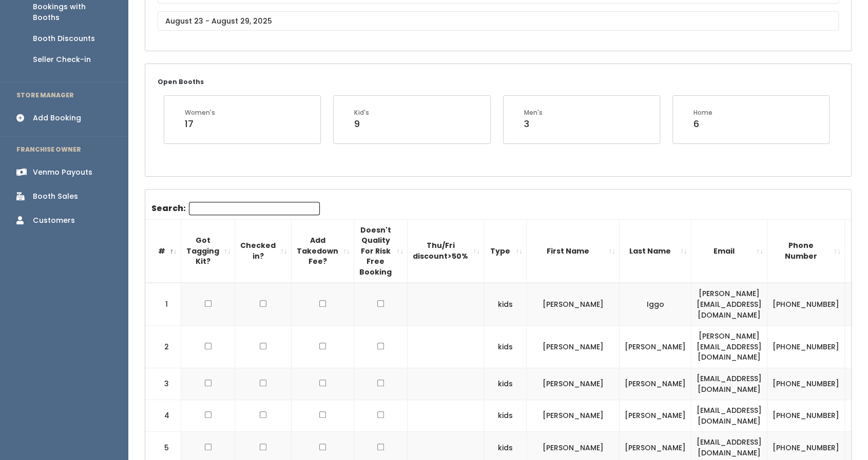 Image resolution: width=868 pixels, height=460 pixels. Describe the element at coordinates (163, 304) in the screenshot. I see `td: 1` at that location.